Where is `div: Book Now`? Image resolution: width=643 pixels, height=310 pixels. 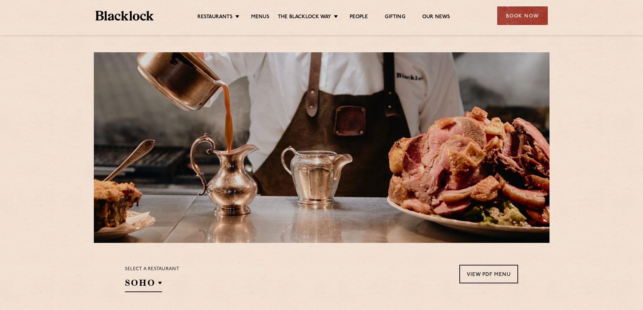
div: Book Now is located at coordinates (522, 16).